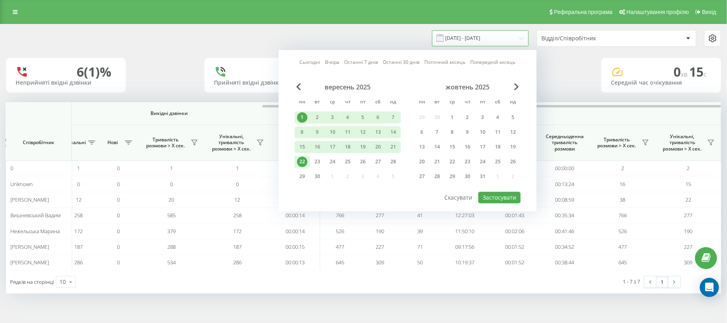 The image size is (727, 323). I want to click on span: Співробітник, so click(39, 142).